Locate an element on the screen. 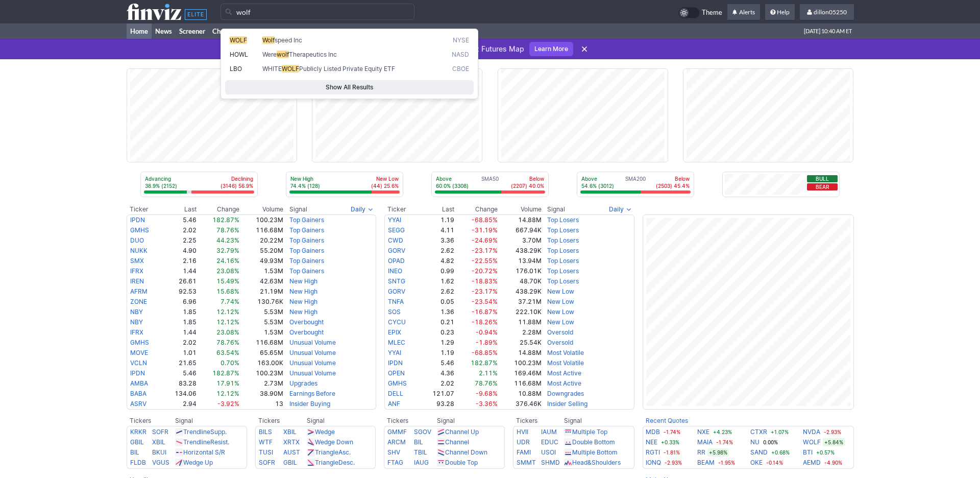 The width and height of the screenshot is (980, 478). a: Wedge Down is located at coordinates (334, 442).